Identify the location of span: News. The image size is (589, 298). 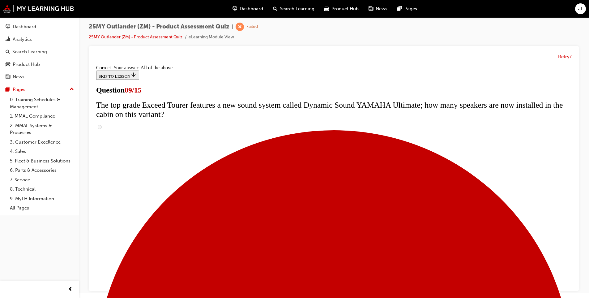
(382, 9).